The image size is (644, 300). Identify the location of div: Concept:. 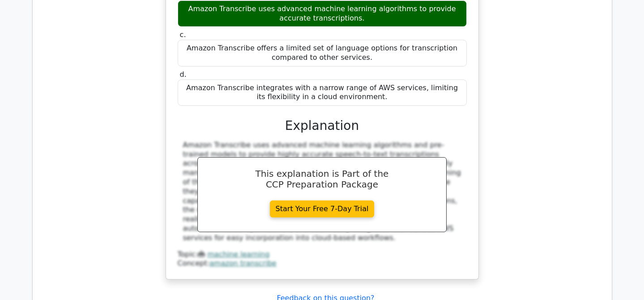
(322, 264).